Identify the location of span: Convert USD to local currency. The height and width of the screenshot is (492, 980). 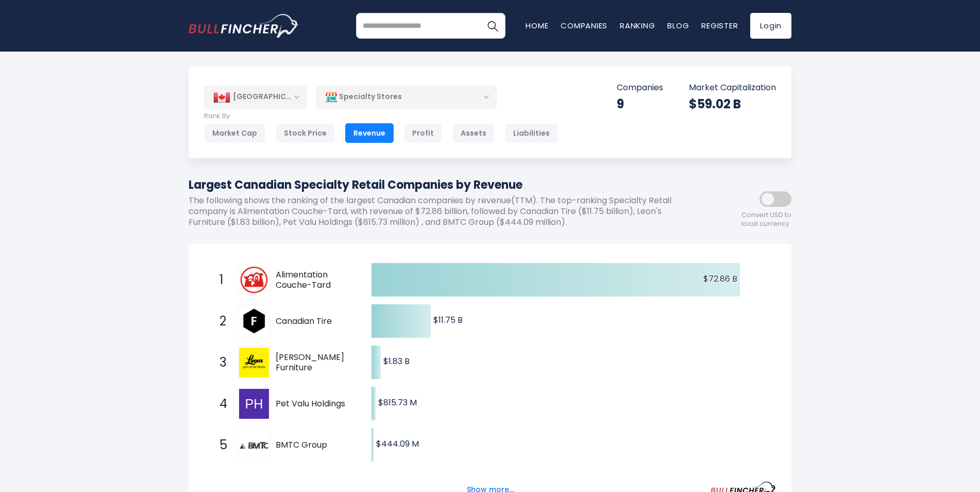
(766, 220).